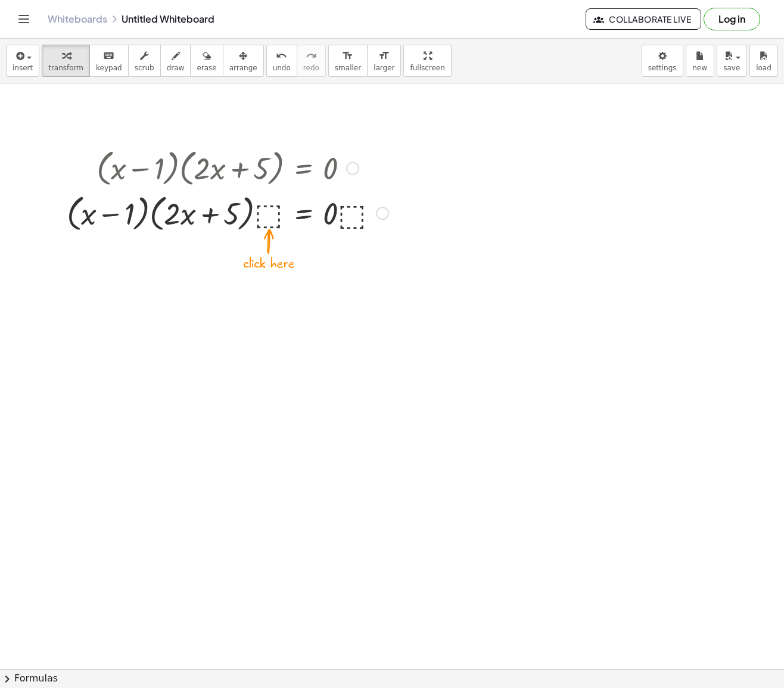 The width and height of the screenshot is (784, 688). Describe the element at coordinates (311, 68) in the screenshot. I see `span: redo` at that location.